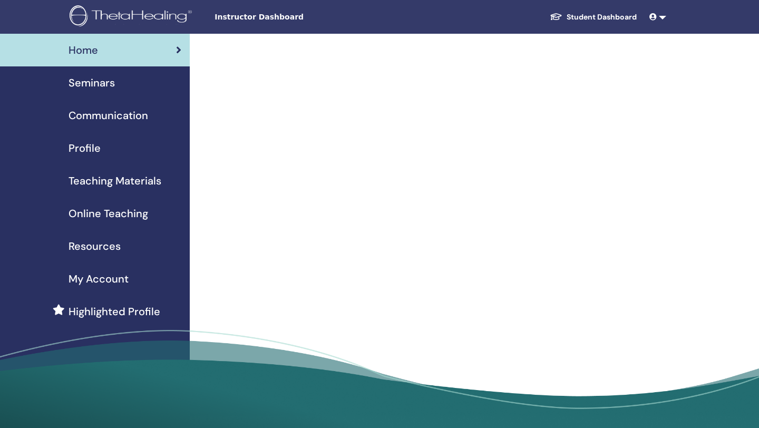 The width and height of the screenshot is (759, 428). What do you see at coordinates (593, 17) in the screenshot?
I see `a: Student Dashboard` at bounding box center [593, 17].